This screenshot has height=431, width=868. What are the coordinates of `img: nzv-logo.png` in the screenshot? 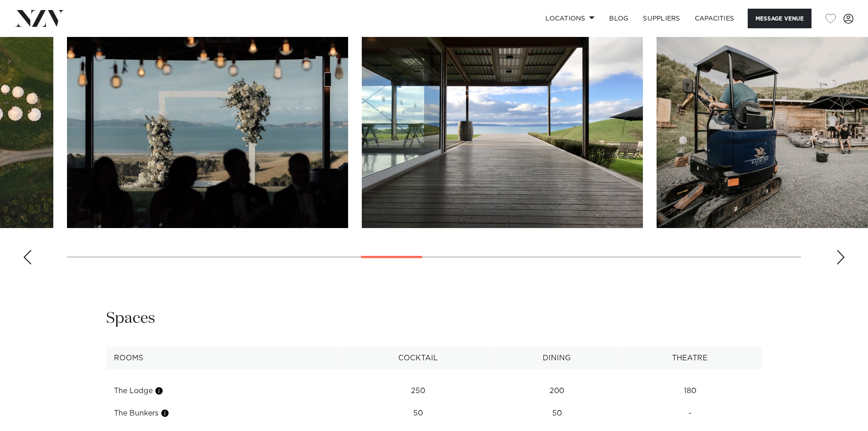 It's located at (39, 18).